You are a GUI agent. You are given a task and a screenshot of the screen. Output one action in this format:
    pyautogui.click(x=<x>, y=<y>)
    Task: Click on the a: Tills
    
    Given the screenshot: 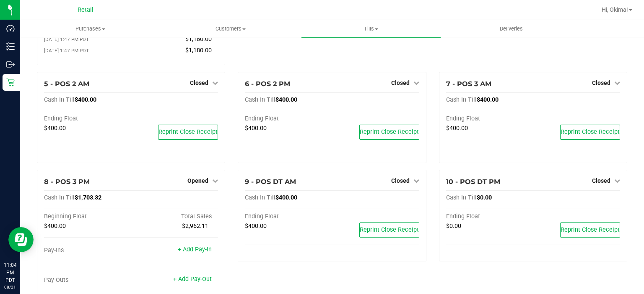 What is the action you would take?
    pyautogui.click(x=371, y=29)
    